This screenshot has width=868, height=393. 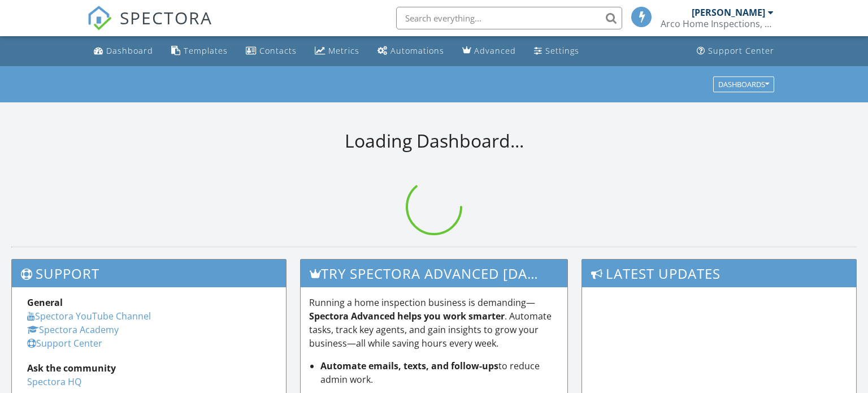 I want to click on div: Metrics, so click(x=344, y=50).